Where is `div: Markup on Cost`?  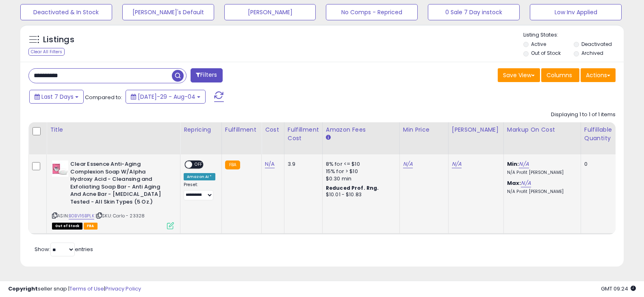 div: Markup on Cost is located at coordinates (542, 130).